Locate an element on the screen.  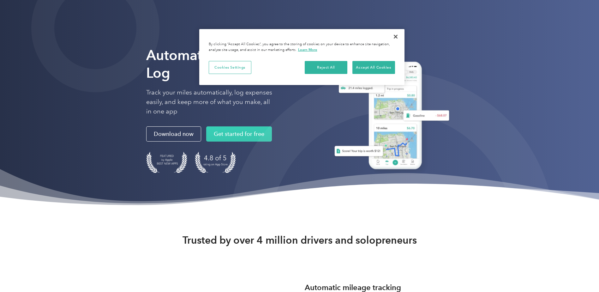
button: Accept All Cookies is located at coordinates (374, 68).